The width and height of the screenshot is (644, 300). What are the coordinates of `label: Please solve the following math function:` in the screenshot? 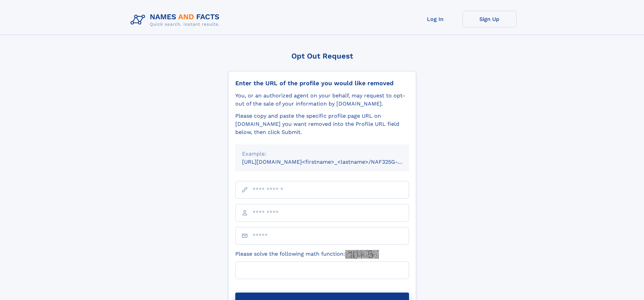 It's located at (307, 255).